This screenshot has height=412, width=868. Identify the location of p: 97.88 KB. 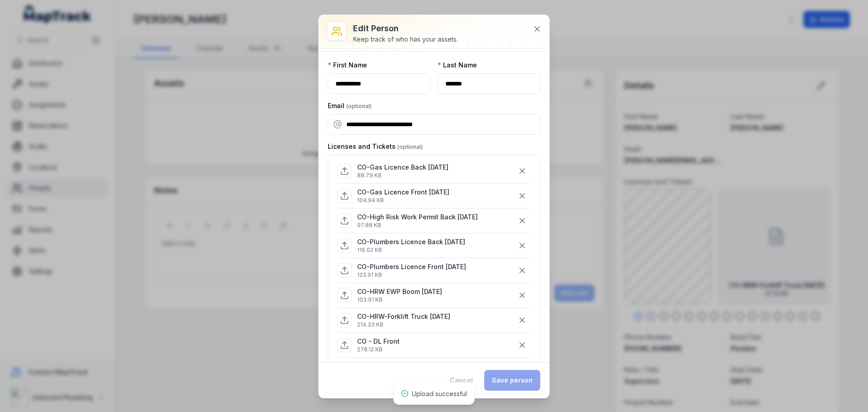
(417, 225).